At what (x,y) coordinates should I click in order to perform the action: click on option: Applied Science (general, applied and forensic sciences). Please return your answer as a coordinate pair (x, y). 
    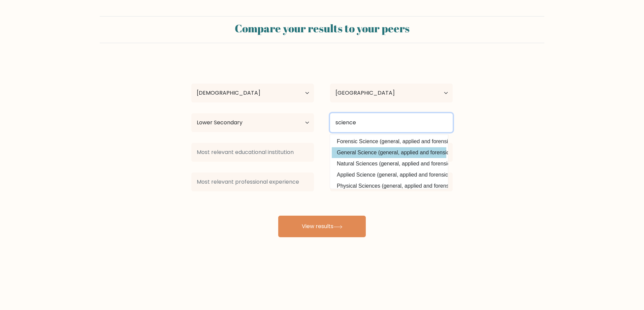
    Looking at the image, I should click on (389, 175).